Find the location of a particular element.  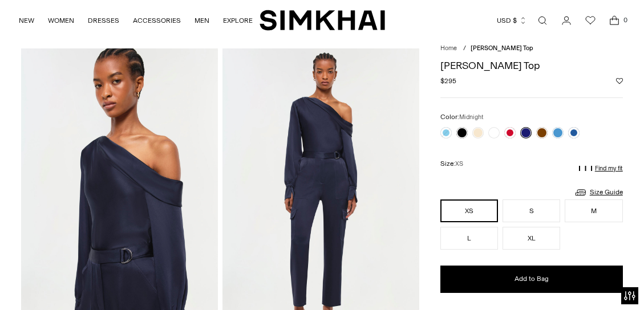

button: Add to Wishlist is located at coordinates (620, 81).